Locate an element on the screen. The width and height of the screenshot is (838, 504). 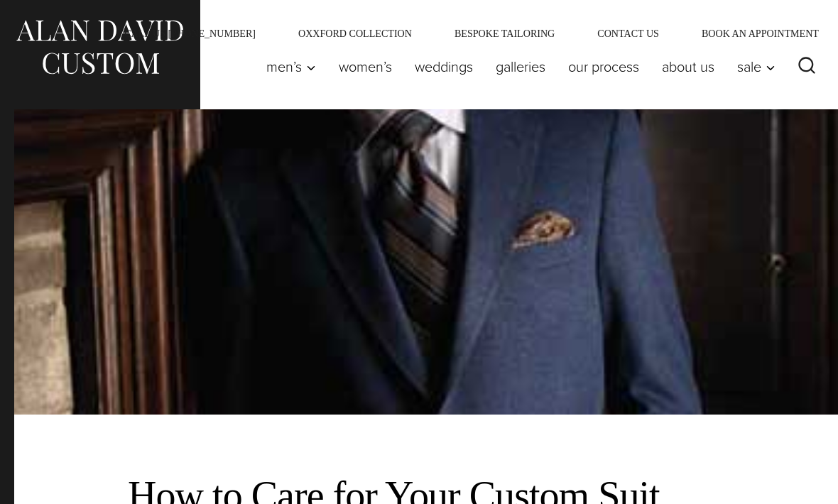
a: weddings is located at coordinates (444, 67).